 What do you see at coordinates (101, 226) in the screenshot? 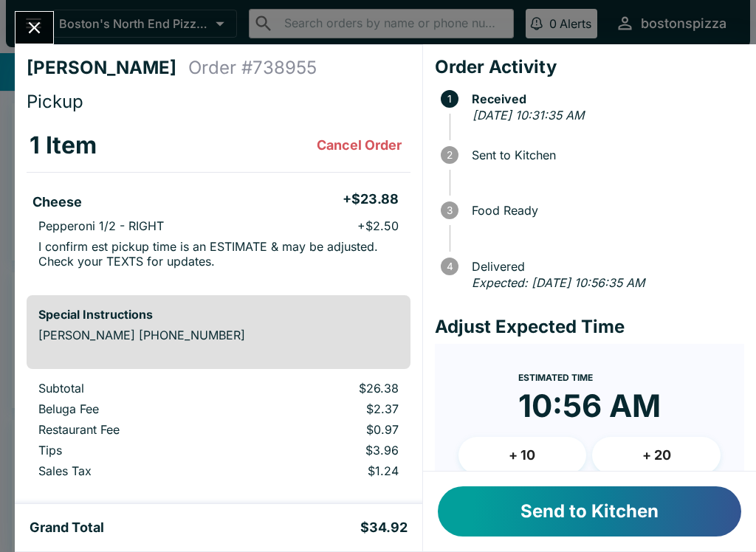
I see `p: Pepperoni 1/2 - RIGHT` at bounding box center [101, 226].